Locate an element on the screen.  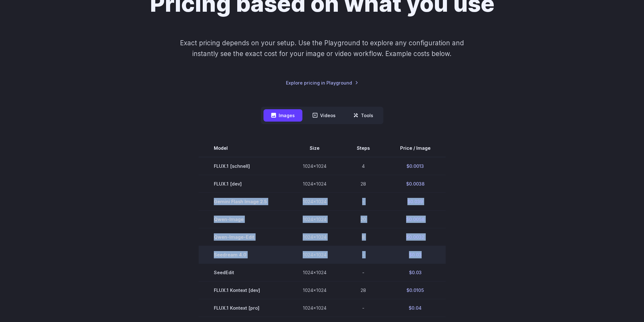
td: 4 is located at coordinates (363, 166).